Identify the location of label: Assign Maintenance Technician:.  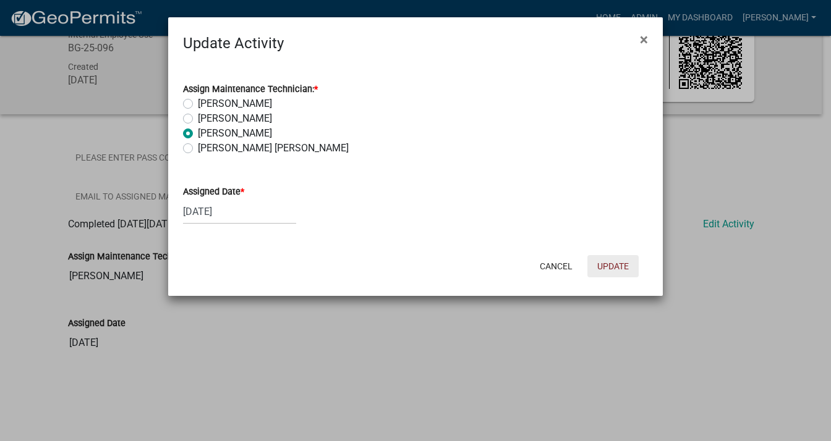
(250, 90).